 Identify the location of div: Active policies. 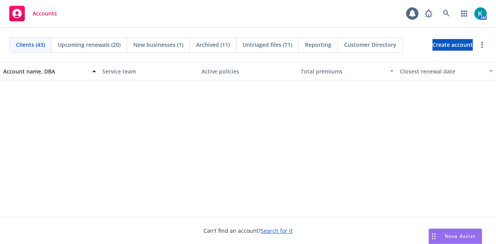
(248, 71).